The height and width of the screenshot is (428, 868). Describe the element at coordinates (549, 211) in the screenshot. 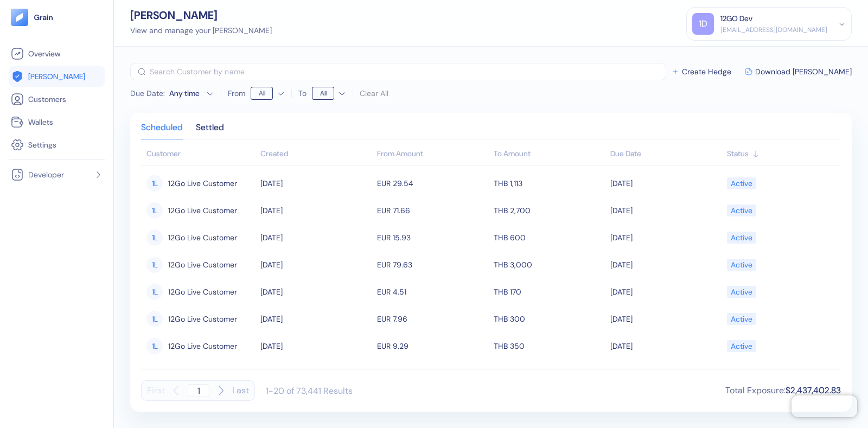

I see `td: THB 2,700` at that location.